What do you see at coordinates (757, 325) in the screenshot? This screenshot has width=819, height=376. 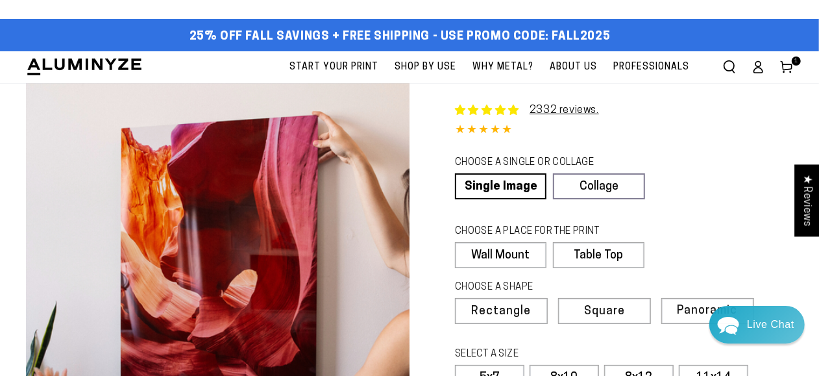 I see `div: Chat widget toggle` at bounding box center [757, 325].